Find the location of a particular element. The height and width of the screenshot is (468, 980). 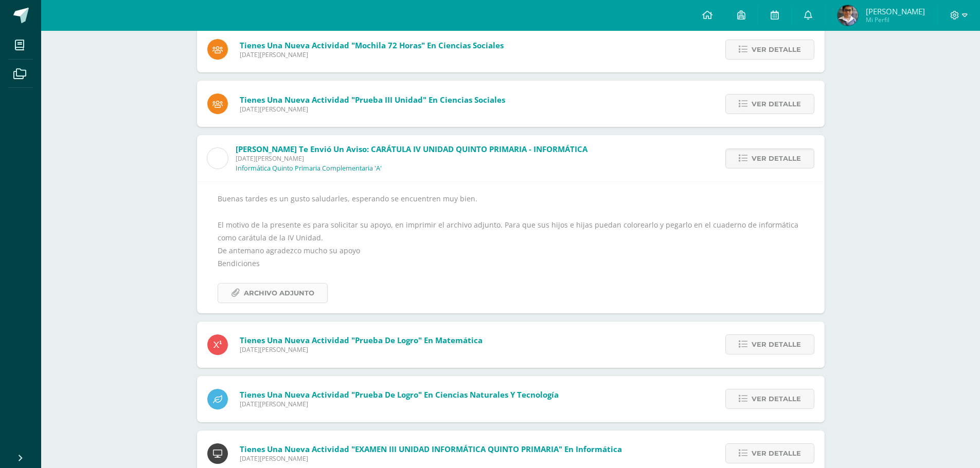

span: Archivo Adjunto is located at coordinates (279, 293).